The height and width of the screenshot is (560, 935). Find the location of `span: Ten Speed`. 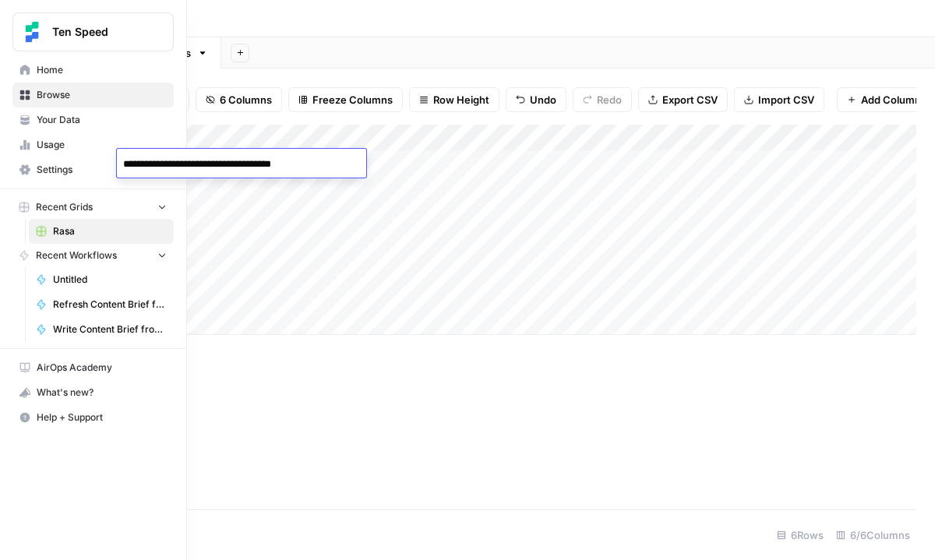

span: Ten Speed is located at coordinates (99, 32).